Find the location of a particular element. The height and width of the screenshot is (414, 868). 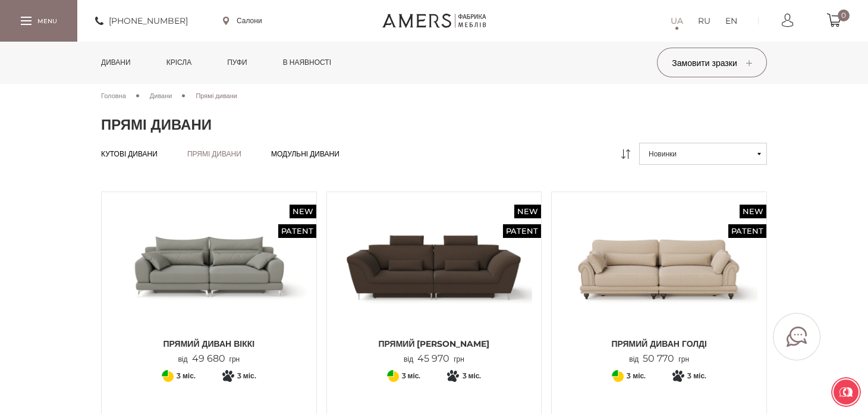

h1: Прямі дивани is located at coordinates (434, 125).